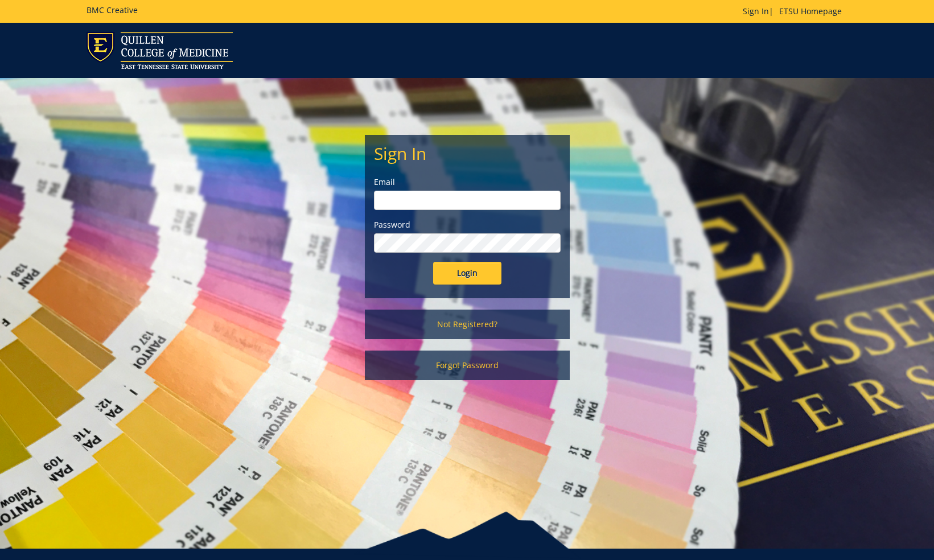  What do you see at coordinates (112, 10) in the screenshot?
I see `h5: BMC Creative` at bounding box center [112, 10].